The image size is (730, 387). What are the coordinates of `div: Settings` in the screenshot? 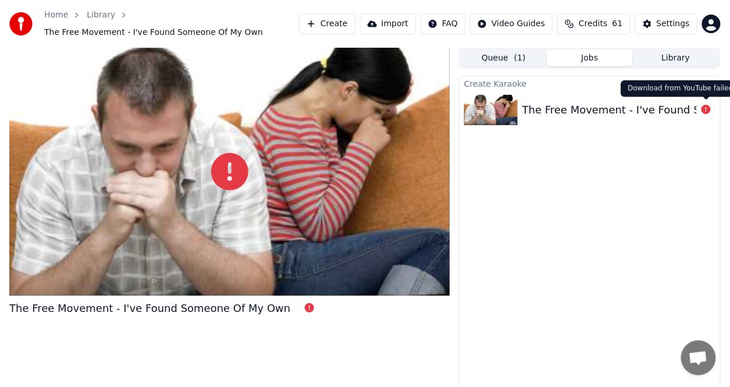 It's located at (673, 24).